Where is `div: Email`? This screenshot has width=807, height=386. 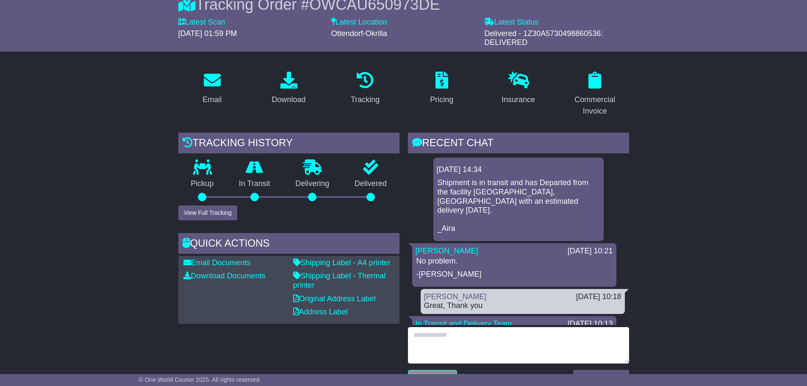 div: Email is located at coordinates (212, 100).